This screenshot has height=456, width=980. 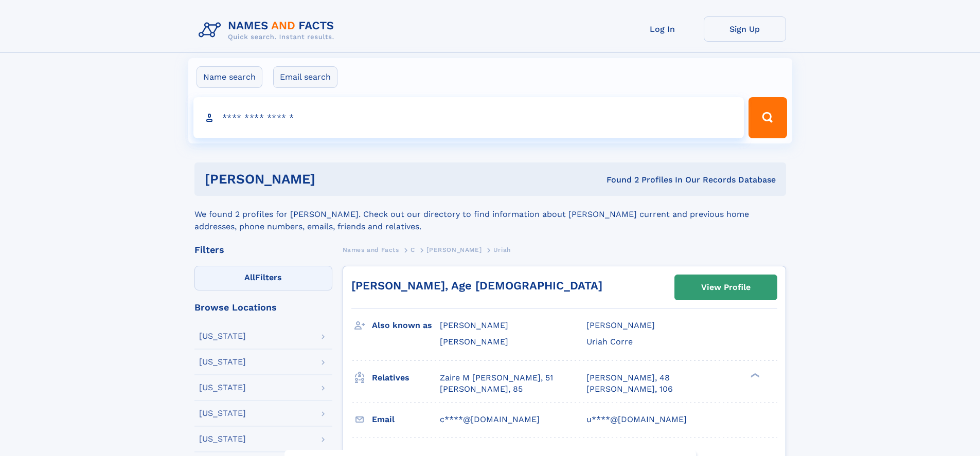 I want to click on span: All, so click(x=249, y=277).